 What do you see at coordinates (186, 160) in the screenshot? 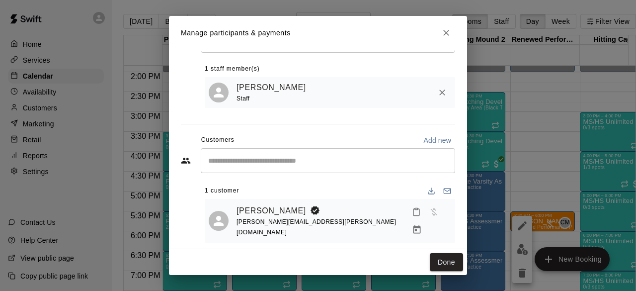
I see `svg: Customers` at bounding box center [186, 160].